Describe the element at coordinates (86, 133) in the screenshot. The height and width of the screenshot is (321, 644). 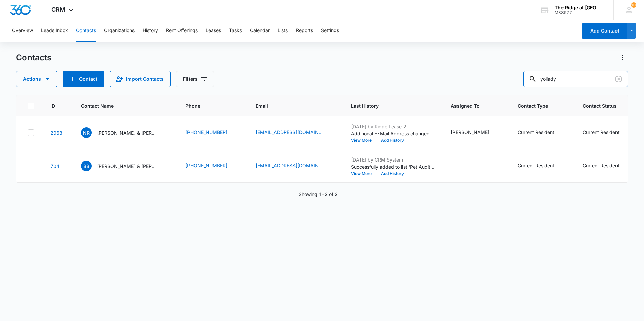
I see `span: NR` at that location.